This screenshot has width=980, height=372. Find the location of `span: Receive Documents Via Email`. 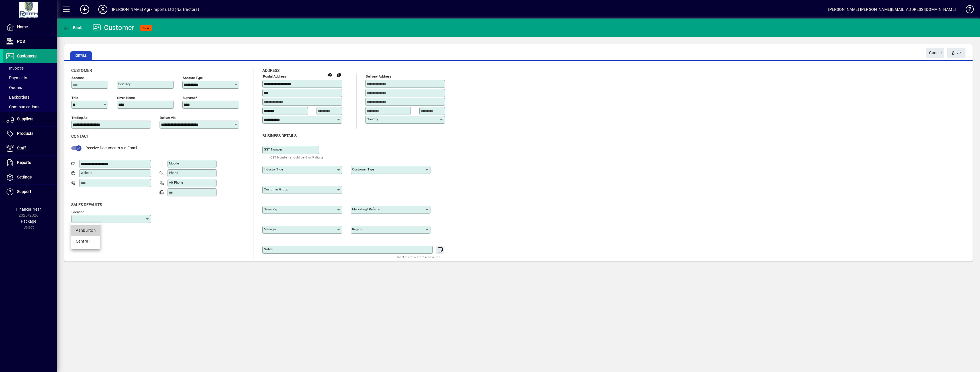

span: Receive Documents Via Email is located at coordinates (111, 148).